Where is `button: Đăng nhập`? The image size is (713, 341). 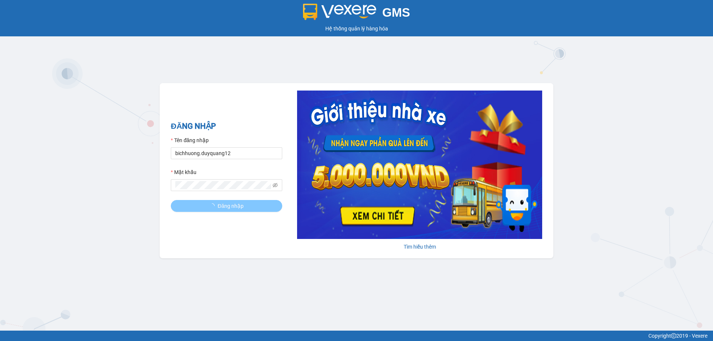
button: Đăng nhập is located at coordinates (226, 206).